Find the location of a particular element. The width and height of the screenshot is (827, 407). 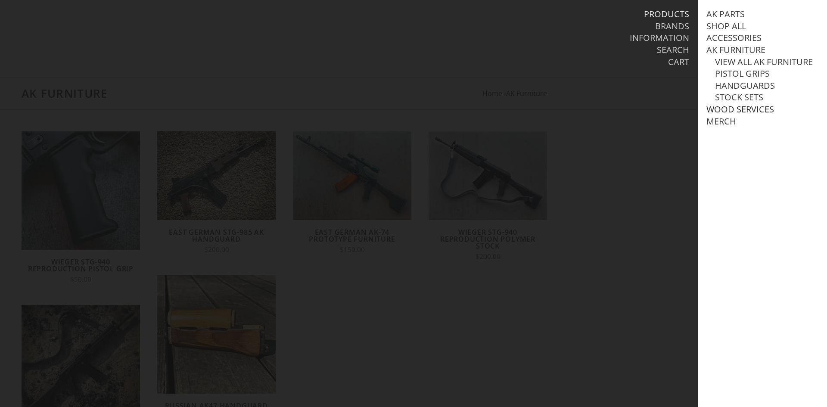

a: Shop All is located at coordinates (726, 26).